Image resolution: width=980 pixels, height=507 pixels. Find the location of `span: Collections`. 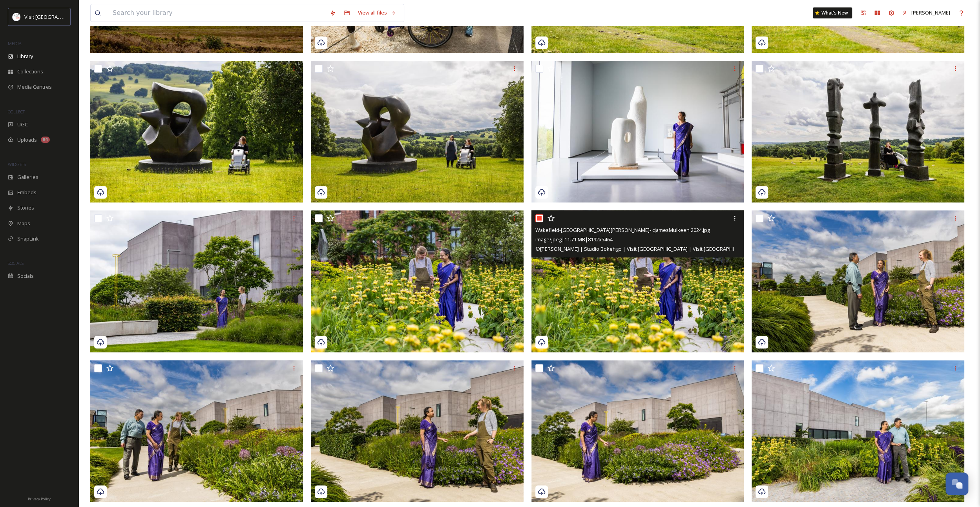

span: Collections is located at coordinates (30, 71).